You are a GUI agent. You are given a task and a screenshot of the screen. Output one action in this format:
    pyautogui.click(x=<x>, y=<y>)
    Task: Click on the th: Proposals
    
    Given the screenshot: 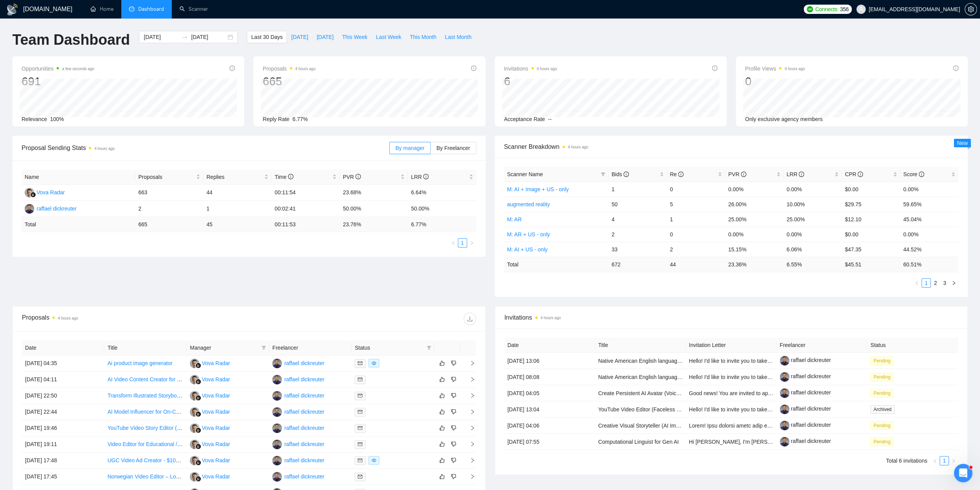 What is the action you would take?
    pyautogui.click(x=169, y=177)
    